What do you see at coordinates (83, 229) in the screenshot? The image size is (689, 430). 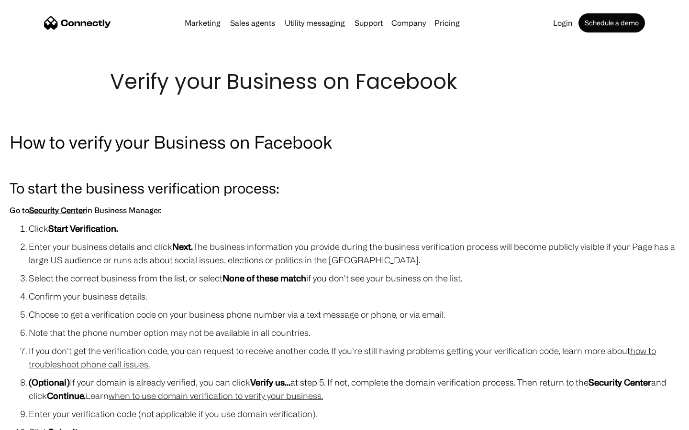 I see `strong: Start Verification.` at bounding box center [83, 229].